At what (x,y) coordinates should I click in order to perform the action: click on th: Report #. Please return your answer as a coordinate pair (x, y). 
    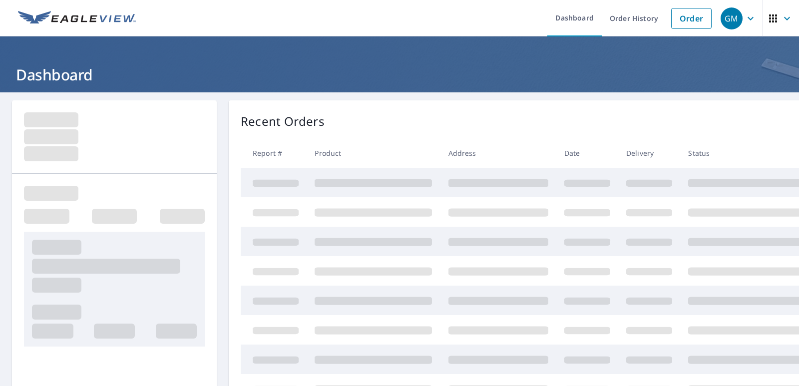
    Looking at the image, I should click on (274, 153).